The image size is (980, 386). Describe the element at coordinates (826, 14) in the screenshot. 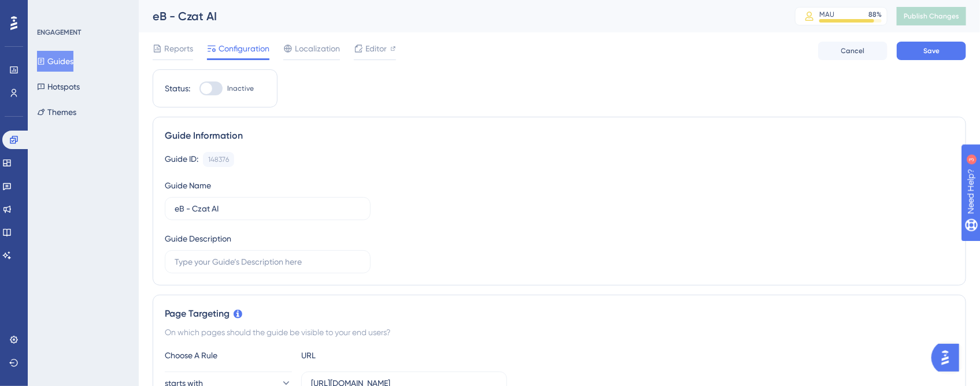

I see `div: MAU` at that location.